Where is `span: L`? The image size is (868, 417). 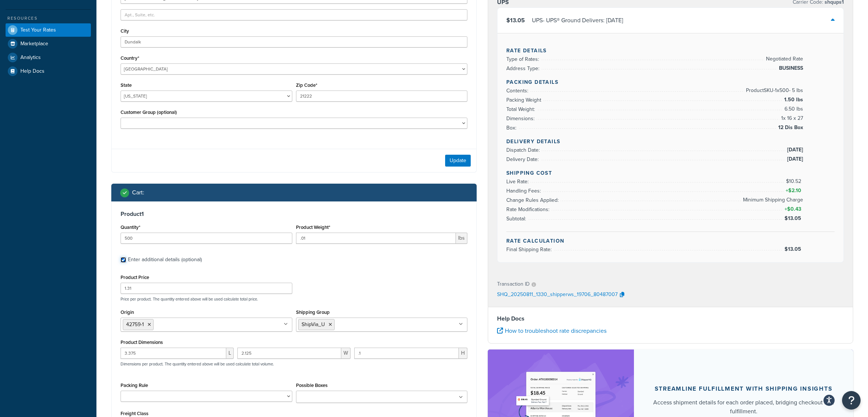
span: L is located at coordinates (230, 353).